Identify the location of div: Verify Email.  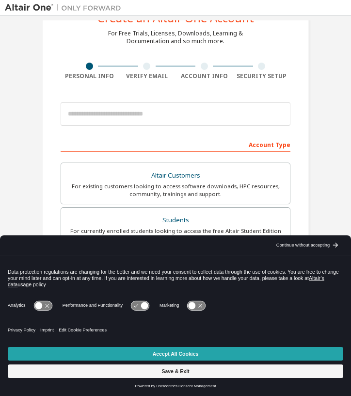
(147, 76).